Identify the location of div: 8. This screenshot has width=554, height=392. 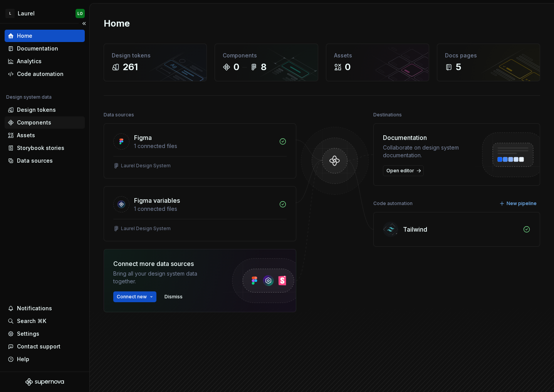
(263, 67).